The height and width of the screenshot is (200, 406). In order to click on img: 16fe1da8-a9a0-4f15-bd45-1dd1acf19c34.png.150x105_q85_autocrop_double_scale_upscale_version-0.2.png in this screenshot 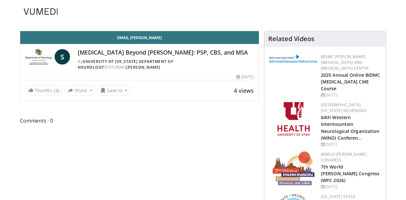, I will do `click(294, 169)`.